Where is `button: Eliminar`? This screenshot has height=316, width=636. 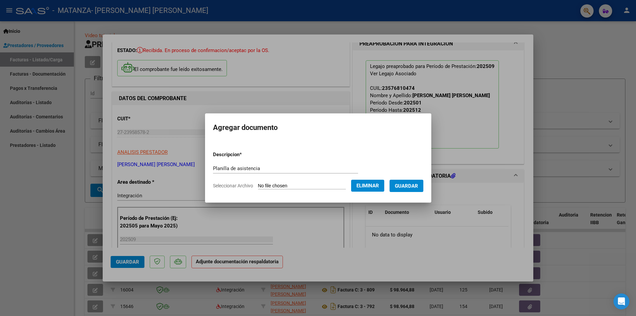 button: Eliminar is located at coordinates (368, 186).